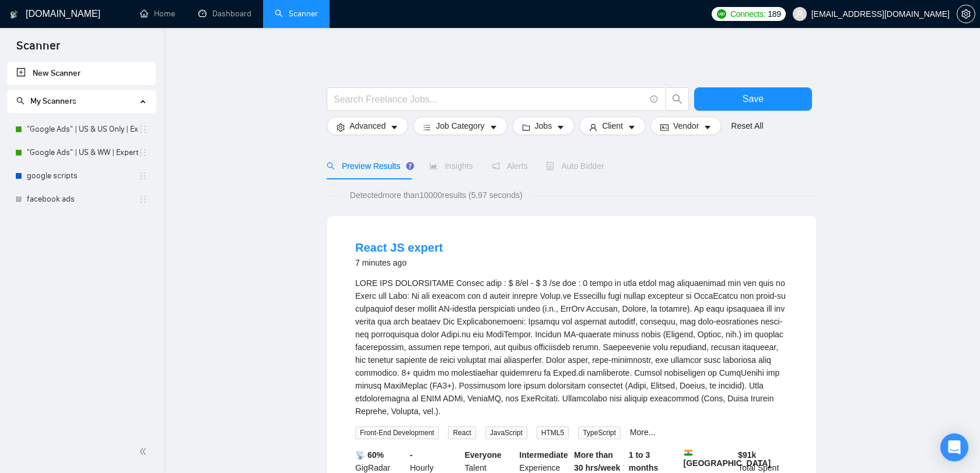  I want to click on div: Open Intercom Messenger, so click(954, 448).